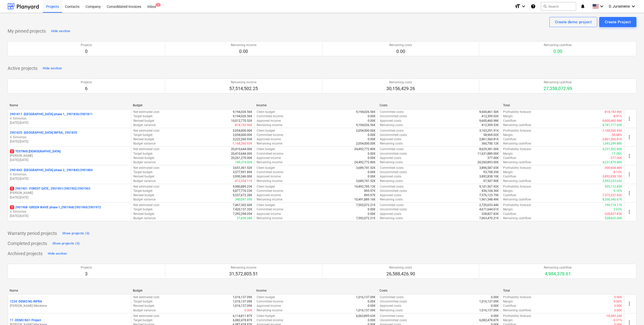 This screenshot has height=325, width=644. I want to click on div: Name, so click(69, 106).